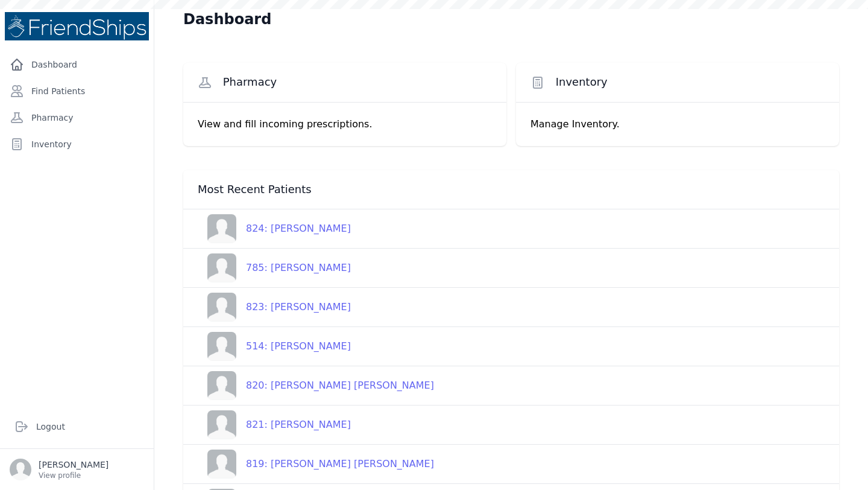  I want to click on p: View profile, so click(74, 475).